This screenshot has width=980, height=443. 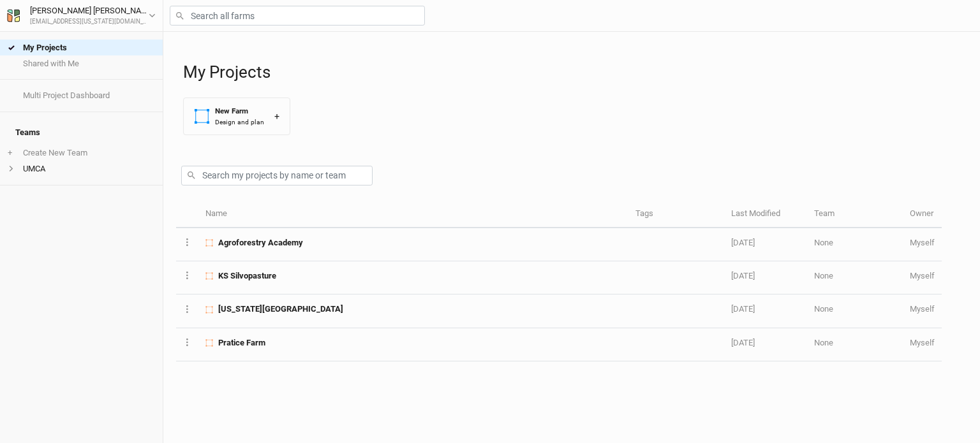 What do you see at coordinates (260, 243) in the screenshot?
I see `span: Agroforestry Academy` at bounding box center [260, 243].